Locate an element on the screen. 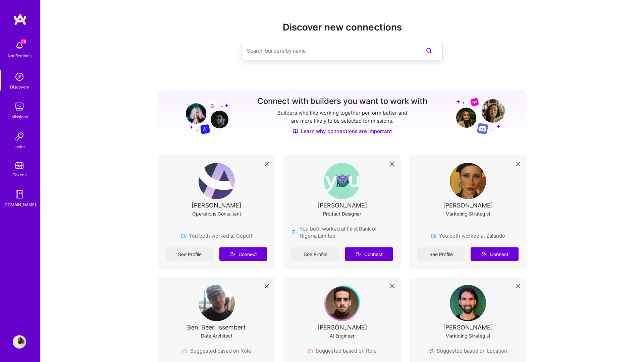  h3: Connect with builders you want to work with is located at coordinates (342, 101).